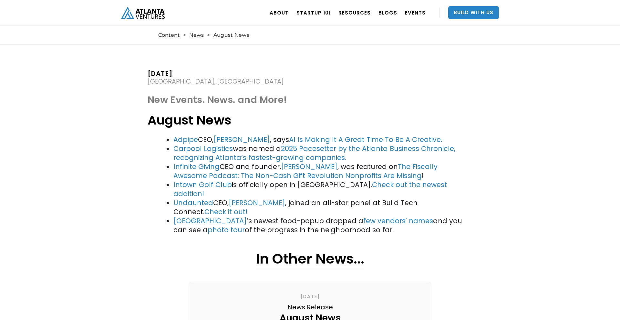 This screenshot has height=320, width=620. What do you see at coordinates (310, 307) in the screenshot?
I see `div: News Release` at bounding box center [310, 307].